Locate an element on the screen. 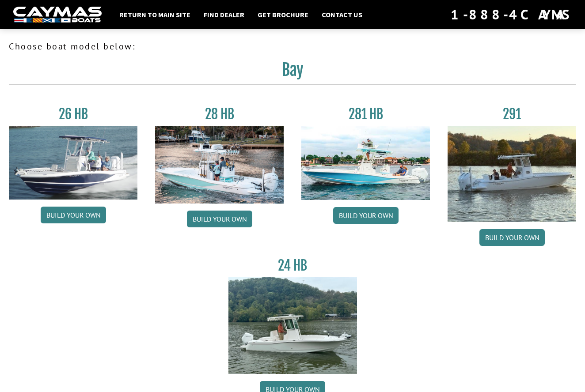 The image size is (585, 392). div: 1-888-4CAYMAS is located at coordinates (512, 15).